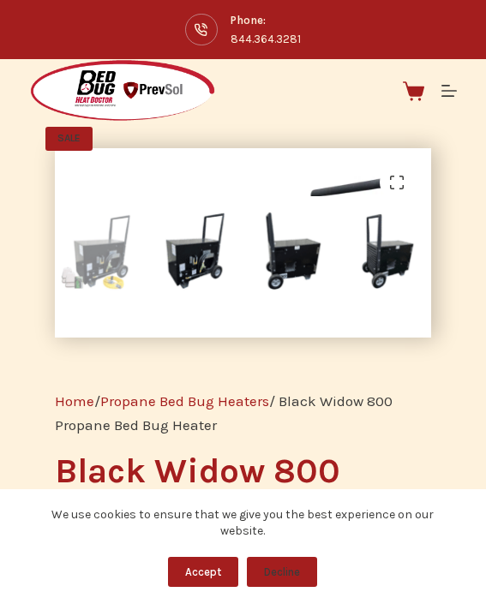  I want to click on a: View full-screen image gallery, so click(397, 183).